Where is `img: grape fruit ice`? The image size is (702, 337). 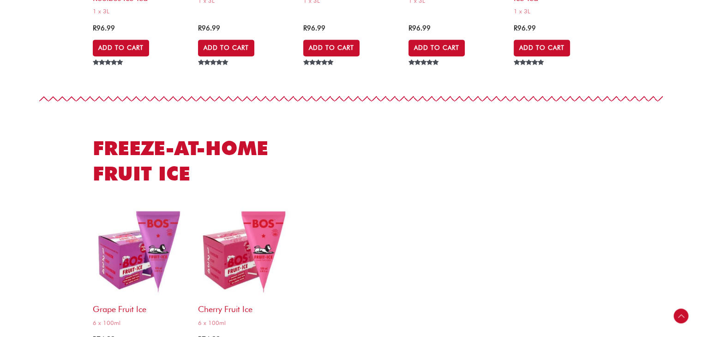 img: grape fruit ice is located at coordinates (141, 251).